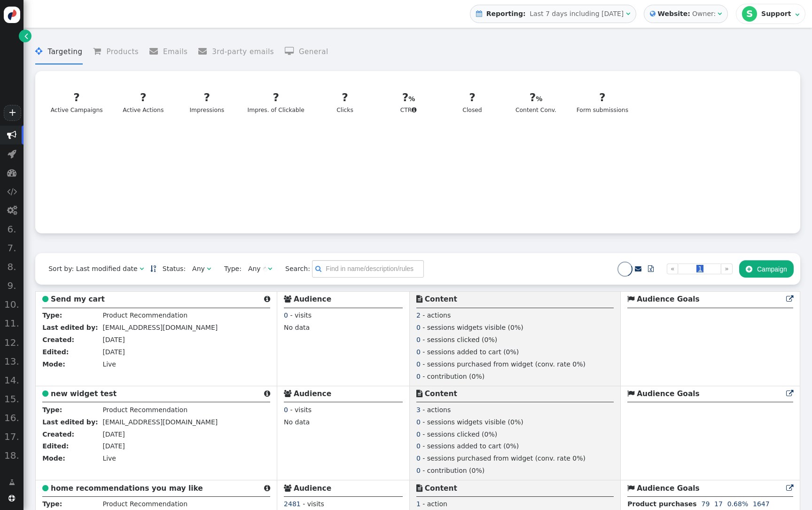 The height and width of the screenshot is (510, 812). Describe the element at coordinates (602, 102) in the screenshot. I see `div: Form submissions` at that location.